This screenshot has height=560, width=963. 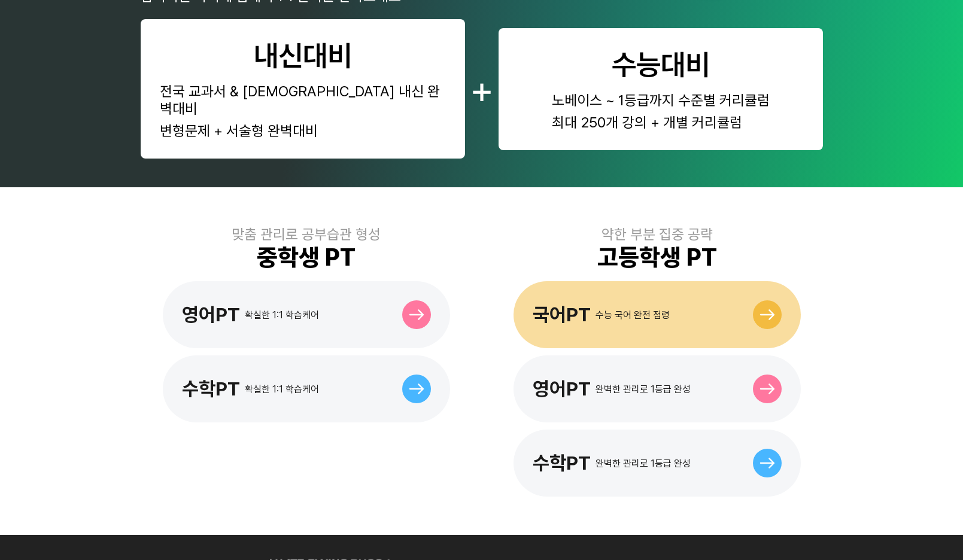 What do you see at coordinates (306, 257) in the screenshot?
I see `div: 중학생 PT` at bounding box center [306, 257].